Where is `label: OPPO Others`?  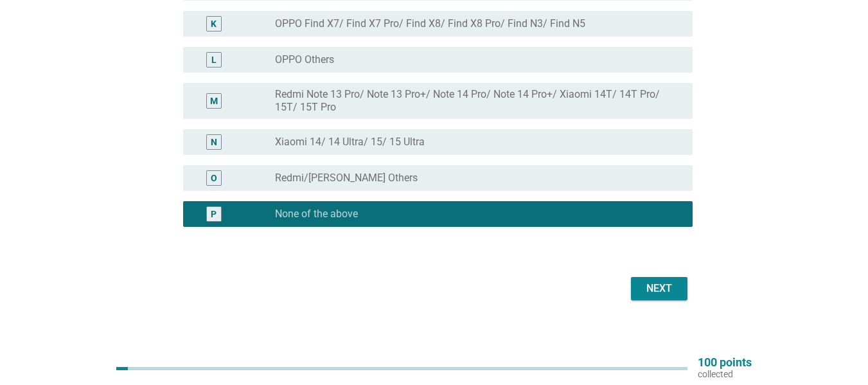 label: OPPO Others is located at coordinates (304, 60).